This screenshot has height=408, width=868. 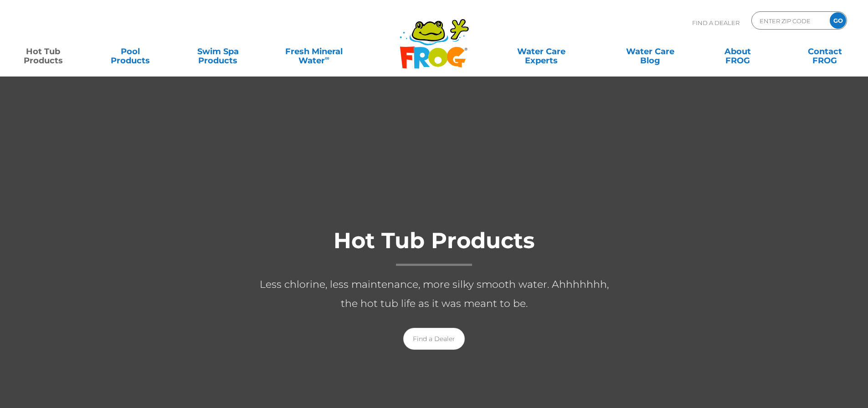 What do you see at coordinates (541, 51) in the screenshot?
I see `a: Water CareExperts` at bounding box center [541, 51].